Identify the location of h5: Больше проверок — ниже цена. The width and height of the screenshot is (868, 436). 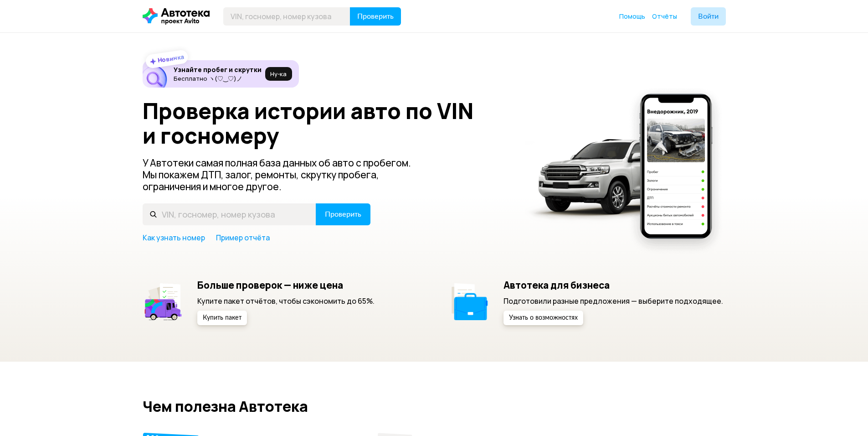
(286, 285).